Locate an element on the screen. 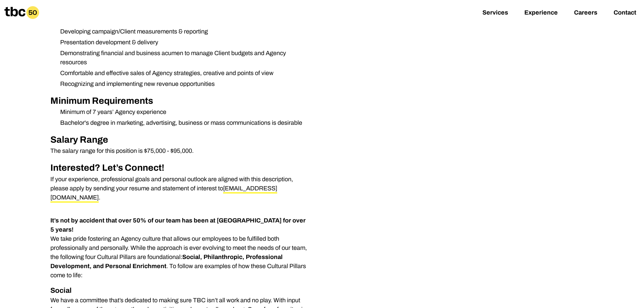 Image resolution: width=644 pixels, height=308 pixels. li: Recognizing and implementing new revenue opportunities is located at coordinates (182, 84).